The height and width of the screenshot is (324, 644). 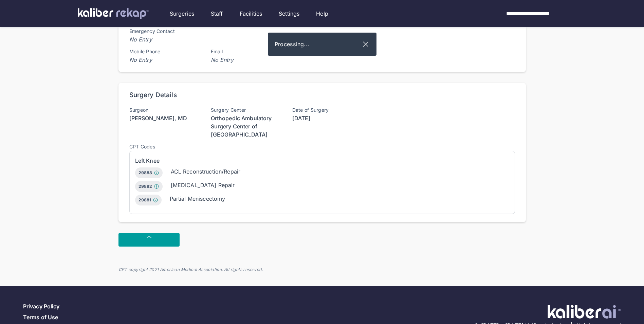 What do you see at coordinates (163, 31) in the screenshot?
I see `div: Emergency Contact` at bounding box center [163, 31].